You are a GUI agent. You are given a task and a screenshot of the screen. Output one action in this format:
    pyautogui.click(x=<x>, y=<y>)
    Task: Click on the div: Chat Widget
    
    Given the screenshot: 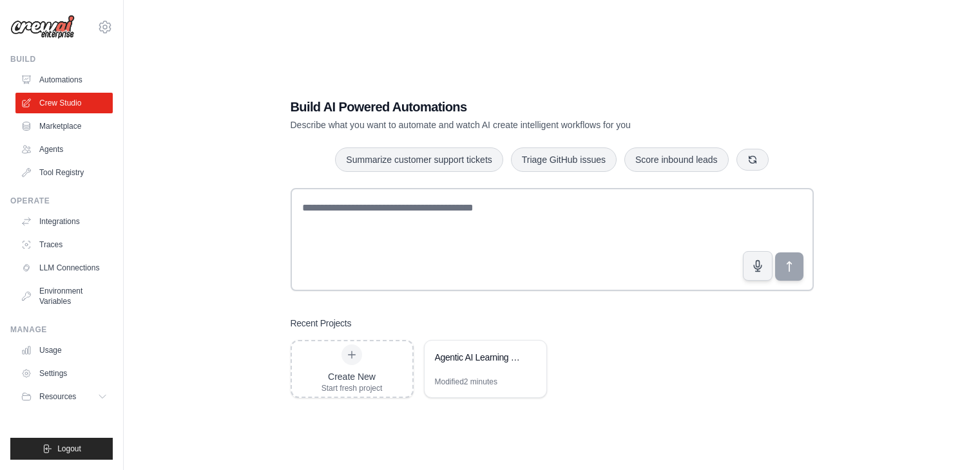 What is the action you would take?
    pyautogui.click(x=948, y=439)
    